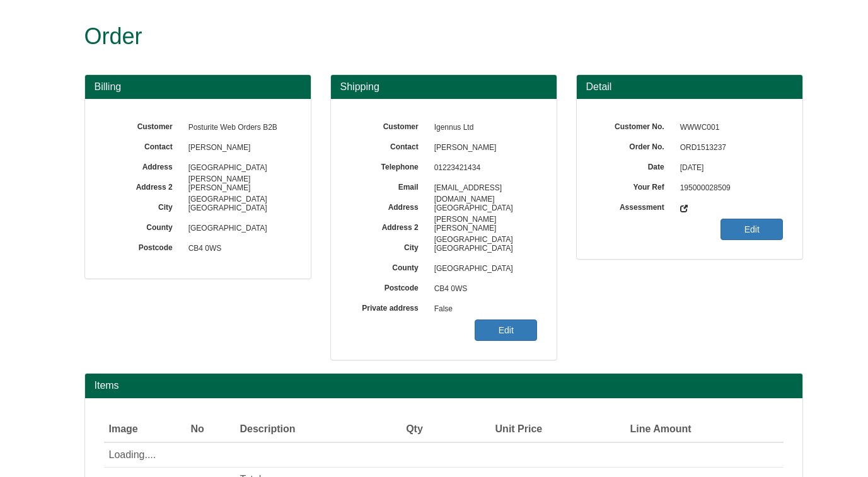 Image resolution: width=868 pixels, height=477 pixels. What do you see at coordinates (400, 430) in the screenshot?
I see `th: Qty` at bounding box center [400, 430].